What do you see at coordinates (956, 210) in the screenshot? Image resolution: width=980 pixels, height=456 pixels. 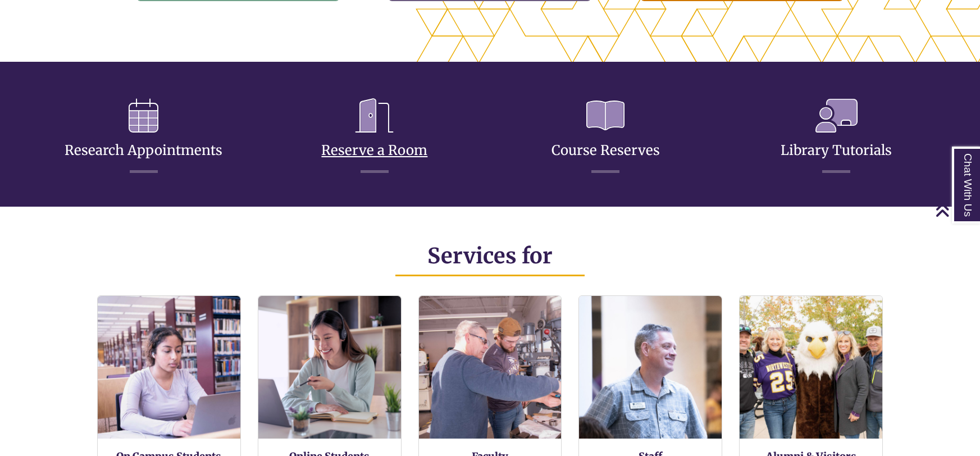 I see `a: Back to Top` at bounding box center [956, 210].